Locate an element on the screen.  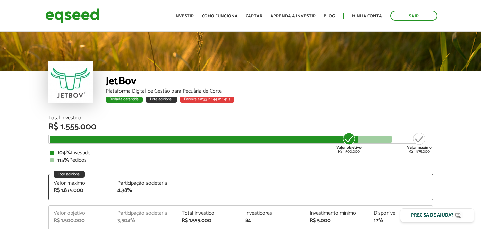
div: 84 is located at coordinates (273, 221).